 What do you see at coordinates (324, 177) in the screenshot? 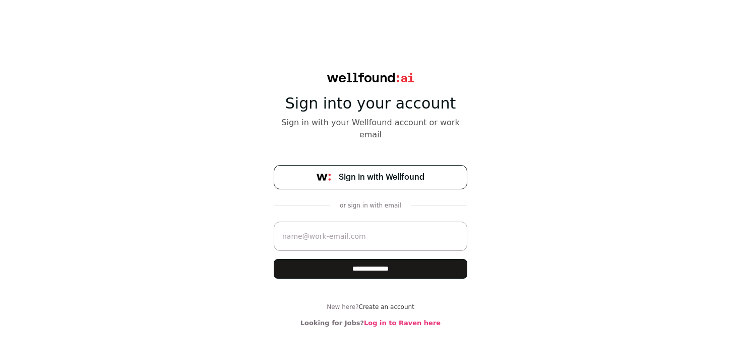
I see `img: wellfound-symbol-flush-black-fb3c872781a75f747ccb3a119075da62bfe97bd399995f84a933054e44a575c4.png` at bounding box center [324, 177].